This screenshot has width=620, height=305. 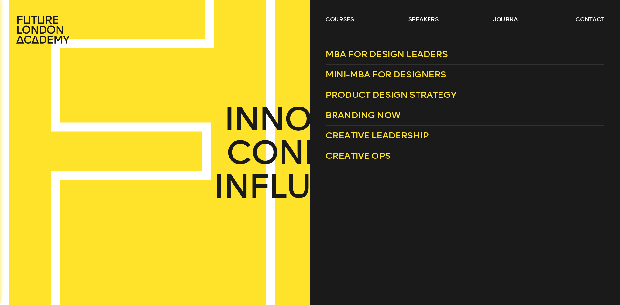 What do you see at coordinates (358, 156) in the screenshot?
I see `span: Creative Ops` at bounding box center [358, 156].